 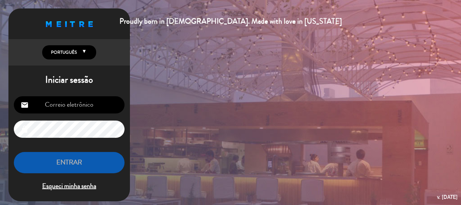 What do you see at coordinates (69, 80) in the screenshot?
I see `h1: Iniciar sessão` at bounding box center [69, 80].